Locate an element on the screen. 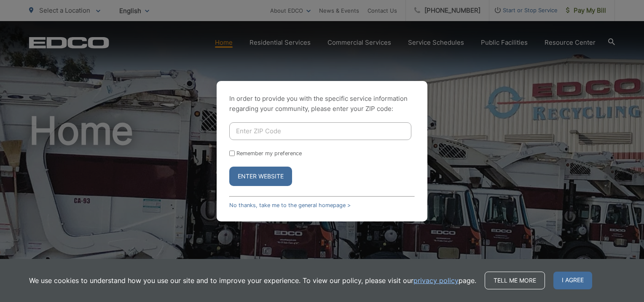 This screenshot has height=302, width=644. p: We use cookies to understand how you use our site and to improve your experience. To view our pol... is located at coordinates (252, 281).